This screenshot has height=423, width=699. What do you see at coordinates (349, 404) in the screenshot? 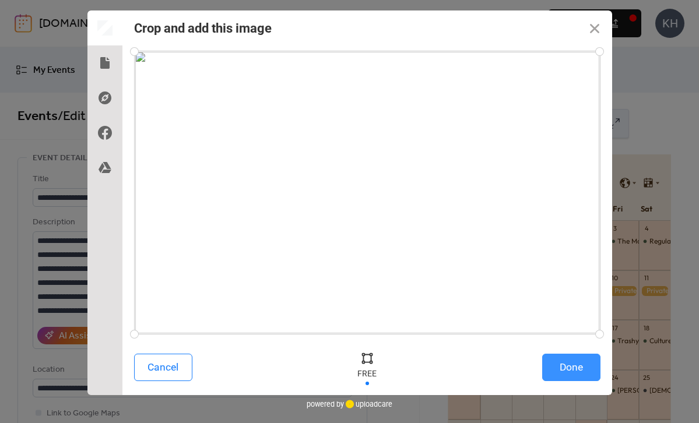
I see `div: powered by` at bounding box center [349, 404].